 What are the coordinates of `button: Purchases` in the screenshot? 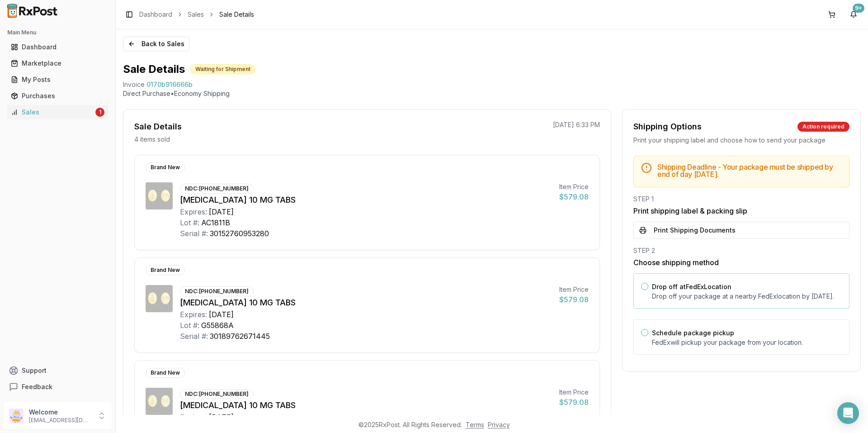 It's located at (58, 96).